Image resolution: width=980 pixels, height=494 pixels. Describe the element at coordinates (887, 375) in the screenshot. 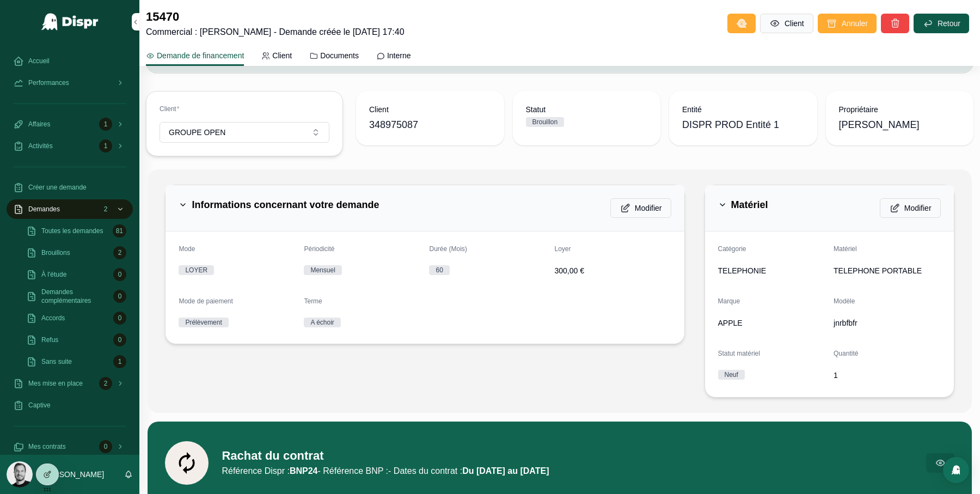

I see `span: 1` at that location.